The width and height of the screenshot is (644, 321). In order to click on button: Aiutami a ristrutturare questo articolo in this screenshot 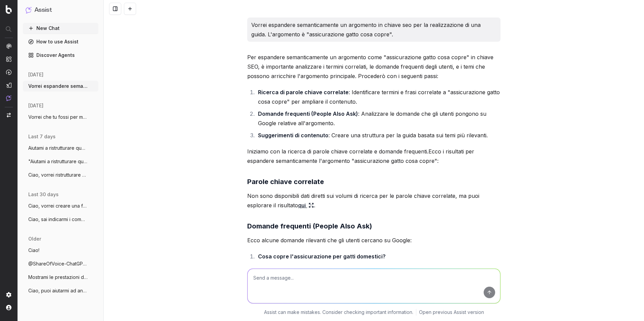, I will do `click(61, 148)`.